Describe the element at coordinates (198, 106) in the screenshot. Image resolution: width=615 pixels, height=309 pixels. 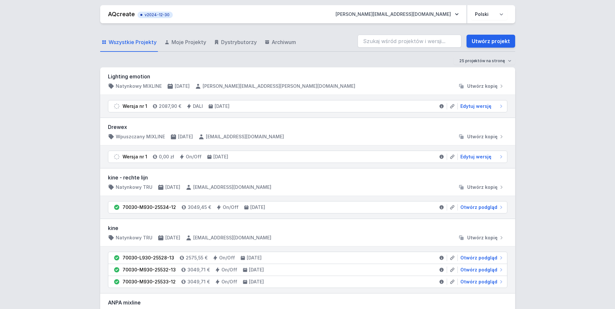
I see `h4: DALI` at that location.